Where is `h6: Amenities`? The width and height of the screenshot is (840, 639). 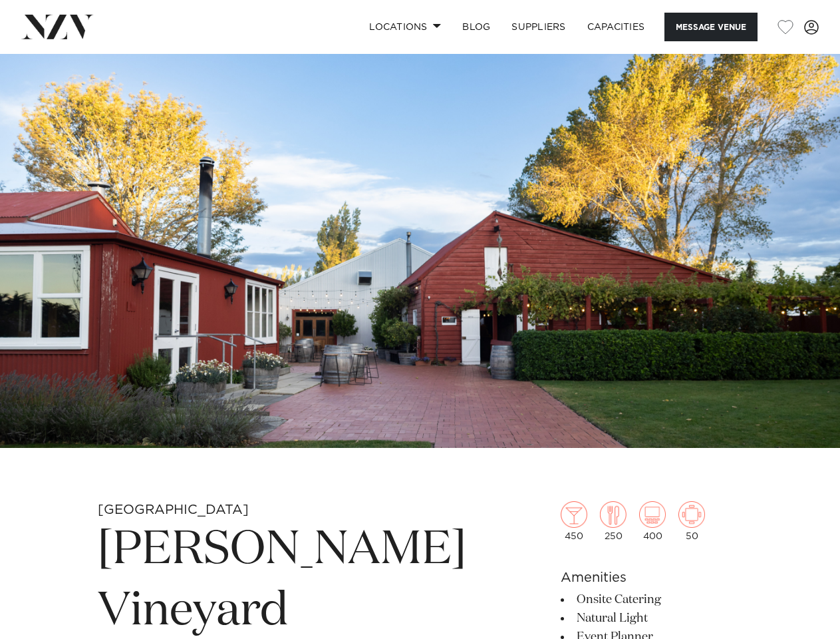
h6: Amenities is located at coordinates (651, 578).